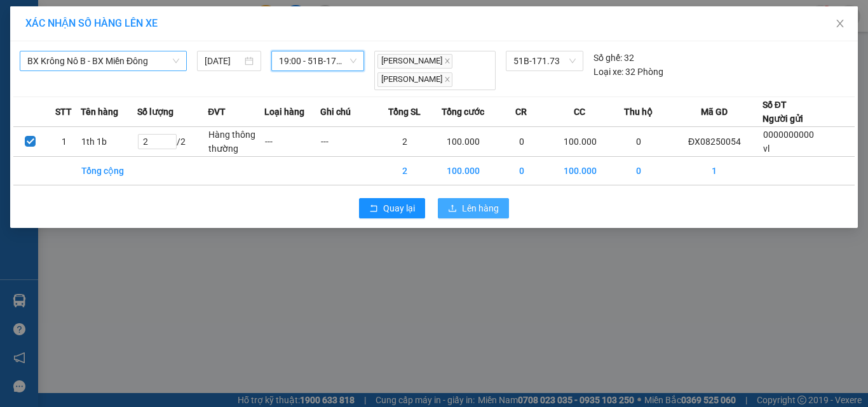  What do you see at coordinates (638, 112) in the screenshot?
I see `span: Thu hộ` at bounding box center [638, 112].